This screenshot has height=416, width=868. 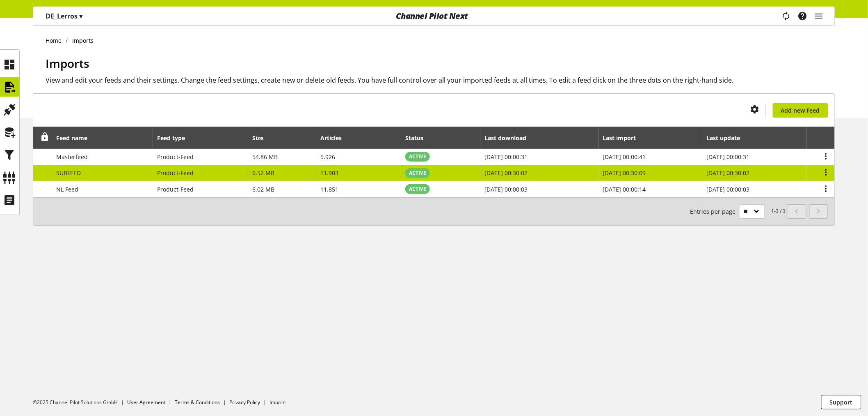 I want to click on span: SUBFEED, so click(x=69, y=173).